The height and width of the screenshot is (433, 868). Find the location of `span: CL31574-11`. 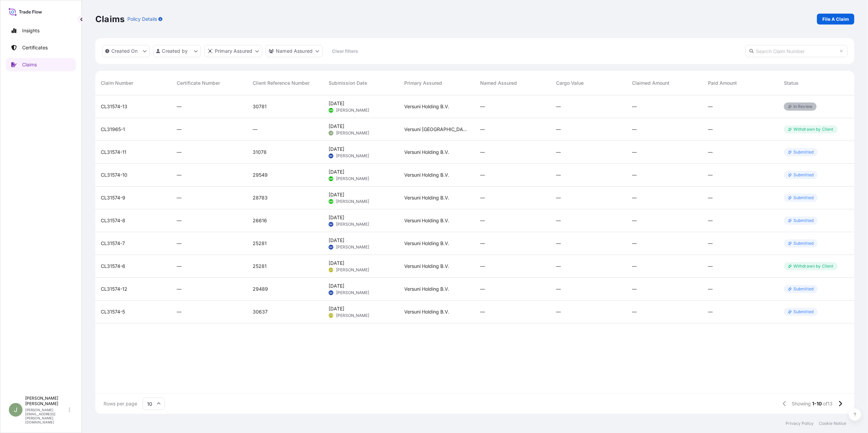

span: CL31574-11 is located at coordinates (113, 152).